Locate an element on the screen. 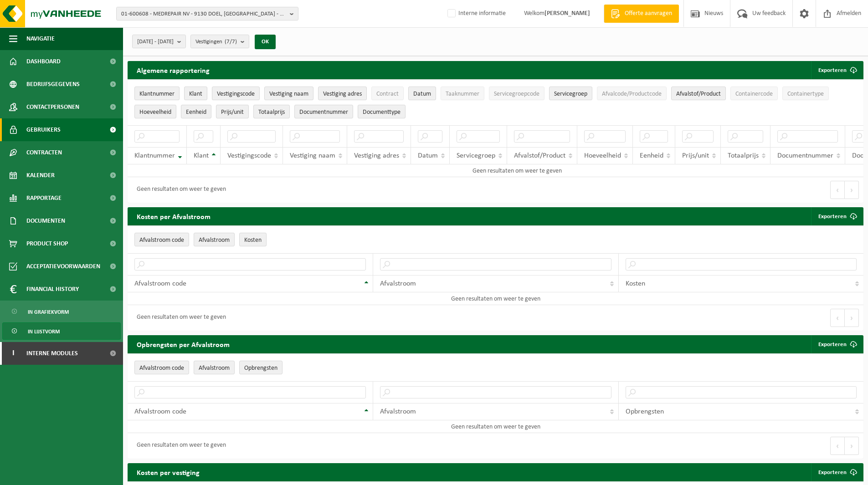  span: Contactpersonen is located at coordinates (53, 107).